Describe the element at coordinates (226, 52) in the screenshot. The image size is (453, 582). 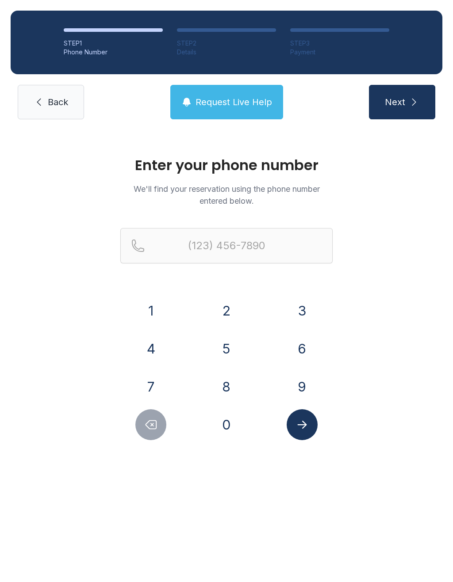
I see `div: Details` at that location.